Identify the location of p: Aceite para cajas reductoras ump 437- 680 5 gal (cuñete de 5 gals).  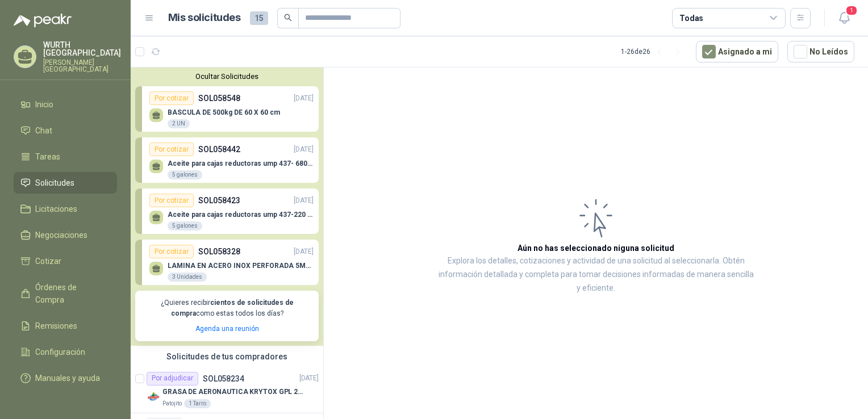
(240, 164).